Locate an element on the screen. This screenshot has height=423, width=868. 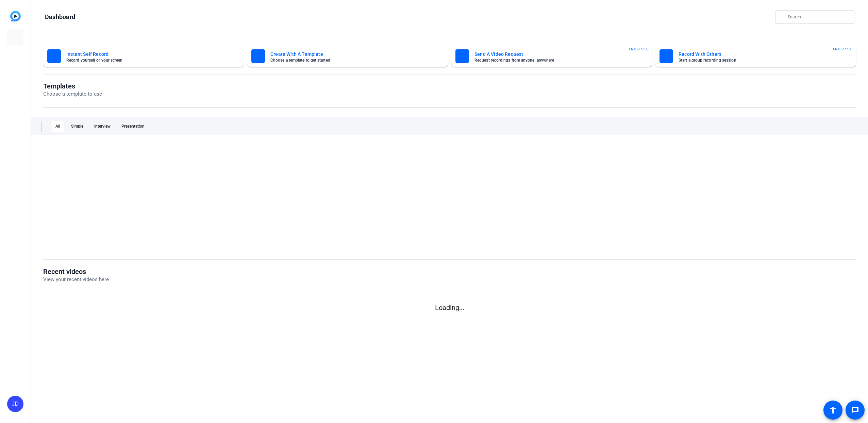
p: Loading... is located at coordinates (450, 308).